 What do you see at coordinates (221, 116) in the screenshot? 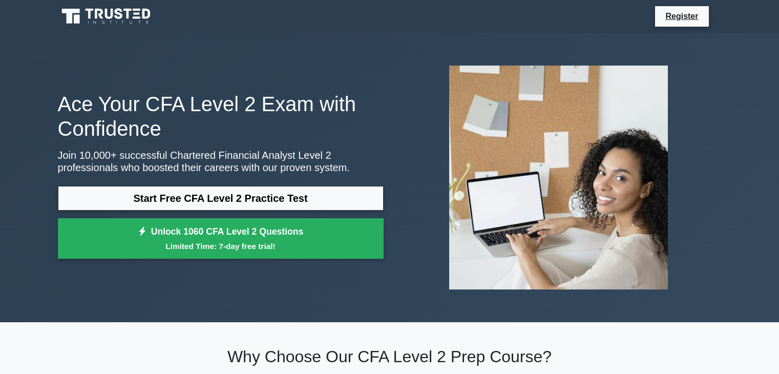
I see `h1: Ace Your CFA Level 2 Exam with Confidence` at bounding box center [221, 116].